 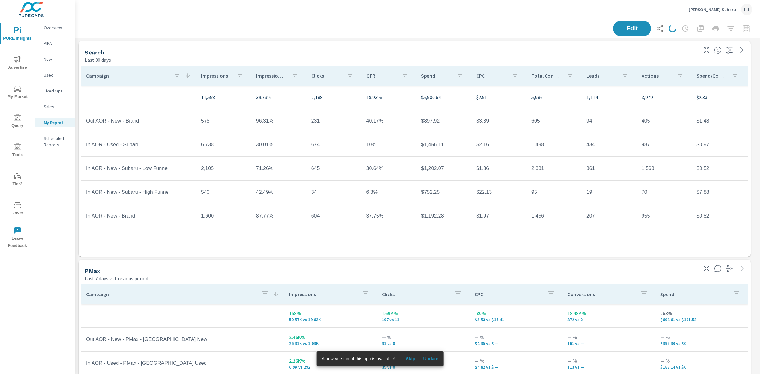 What do you see at coordinates (601, 76) in the screenshot?
I see `p: Leads` at bounding box center [601, 76].